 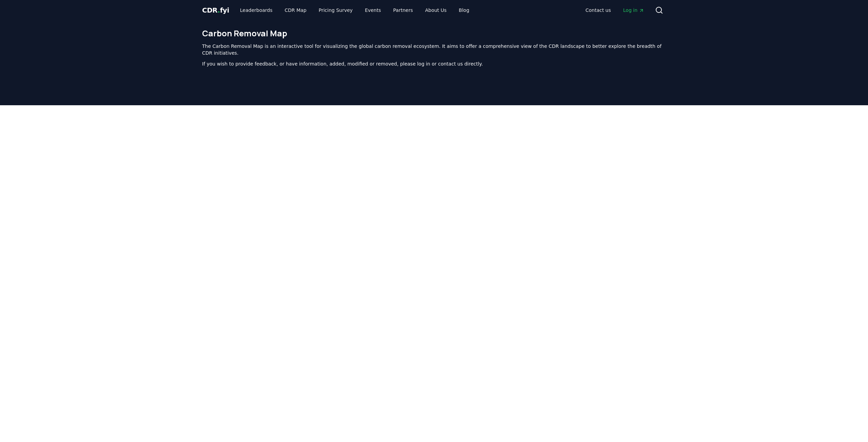 What do you see at coordinates (634, 10) in the screenshot?
I see `span: Log in` at bounding box center [634, 10].